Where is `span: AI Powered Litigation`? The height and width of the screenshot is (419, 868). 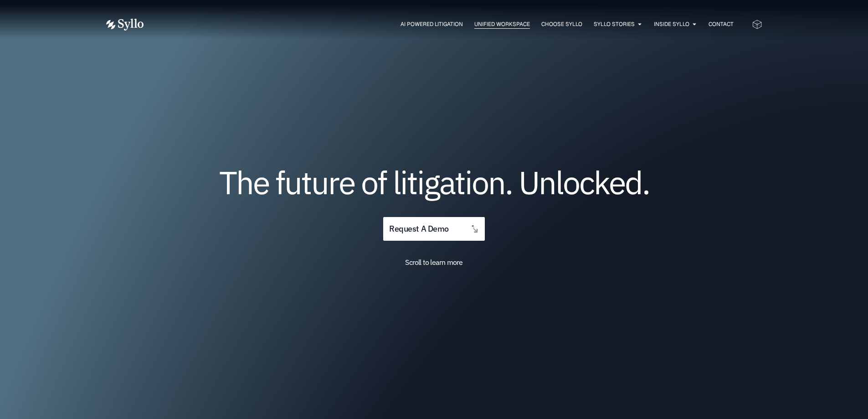 span: AI Powered Litigation is located at coordinates (431, 24).